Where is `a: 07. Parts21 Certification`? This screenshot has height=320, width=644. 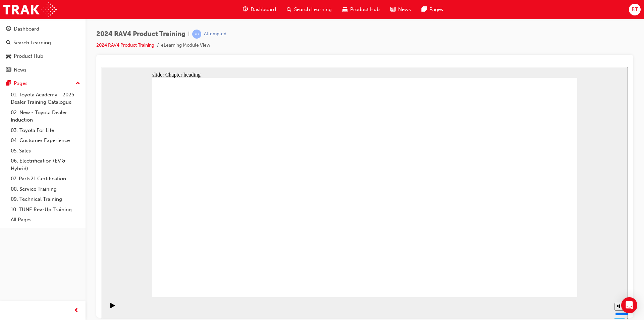 a: 07. Parts21 Certification is located at coordinates (45, 179).